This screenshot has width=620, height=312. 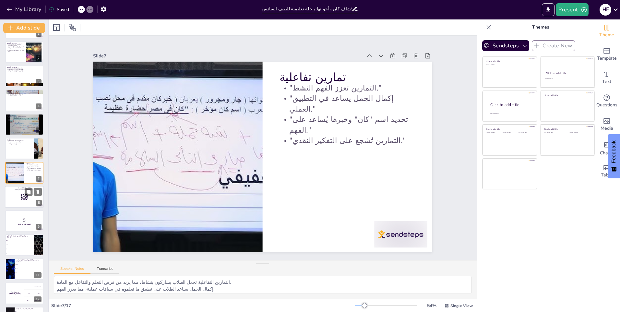 What do you see at coordinates (24, 190) in the screenshot?
I see `p: and login with code` at bounding box center [24, 190].